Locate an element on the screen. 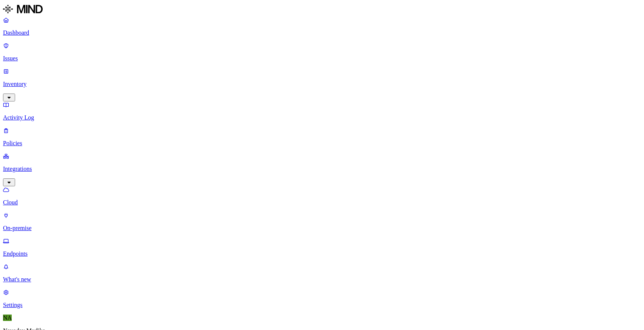 This screenshot has height=330, width=644. p: Issues is located at coordinates (322, 59).